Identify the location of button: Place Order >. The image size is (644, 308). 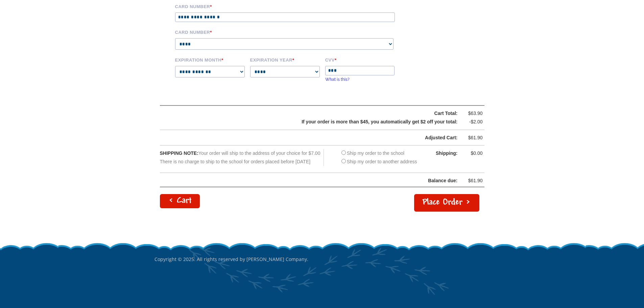
(446, 203).